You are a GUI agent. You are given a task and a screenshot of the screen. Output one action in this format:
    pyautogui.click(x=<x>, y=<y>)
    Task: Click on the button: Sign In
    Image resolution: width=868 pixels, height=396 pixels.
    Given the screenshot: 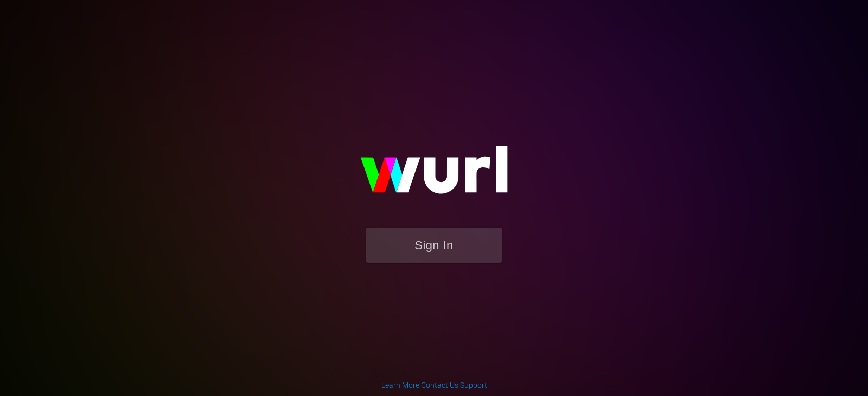 What is the action you would take?
    pyautogui.click(x=434, y=245)
    